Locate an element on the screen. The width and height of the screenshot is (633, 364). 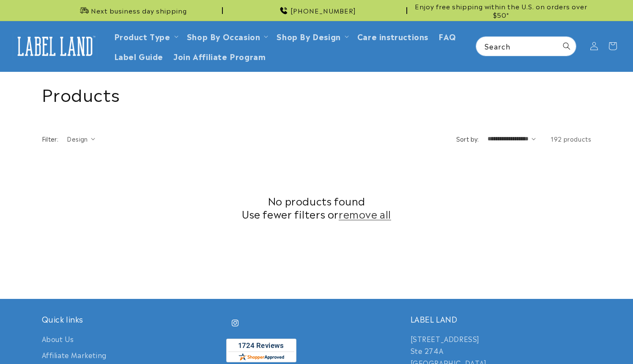
label: Sort by: is located at coordinates (467, 139).